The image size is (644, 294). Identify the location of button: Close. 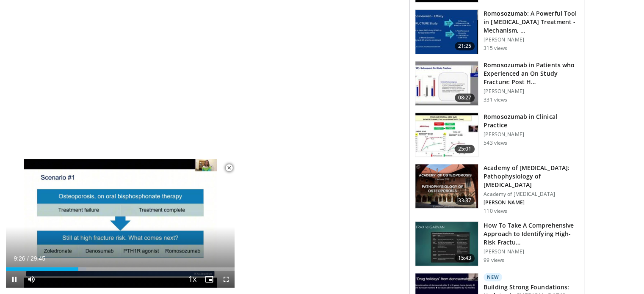
(229, 168).